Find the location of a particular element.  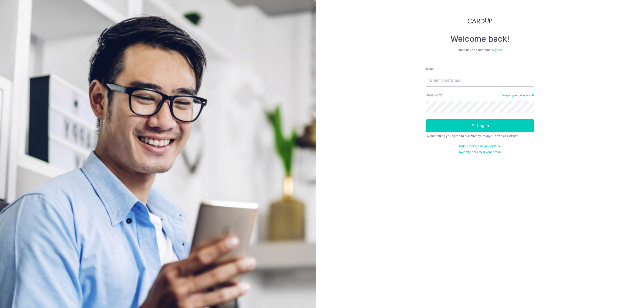

img: CardUp Logo is located at coordinates (480, 21).